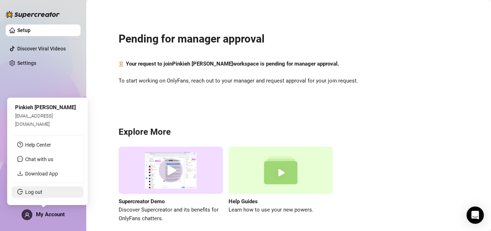 The image size is (491, 231). Describe the element at coordinates (33, 14) in the screenshot. I see `img: logo-BBDzfeDw.svg` at that location.